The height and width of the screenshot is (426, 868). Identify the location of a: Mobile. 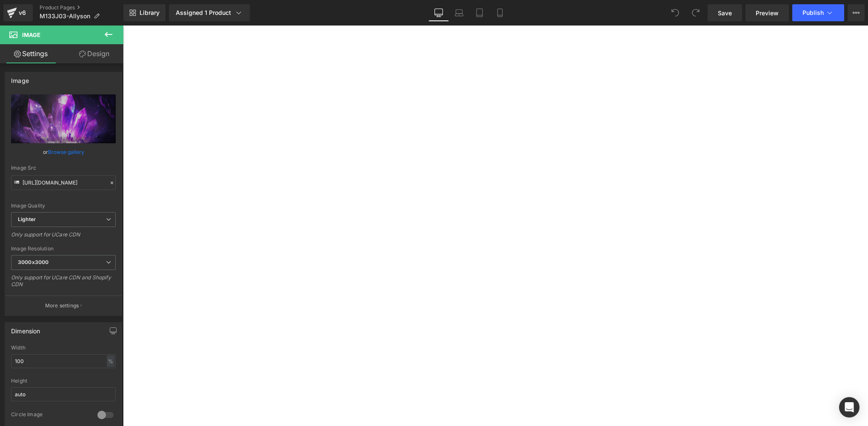
(499, 13).